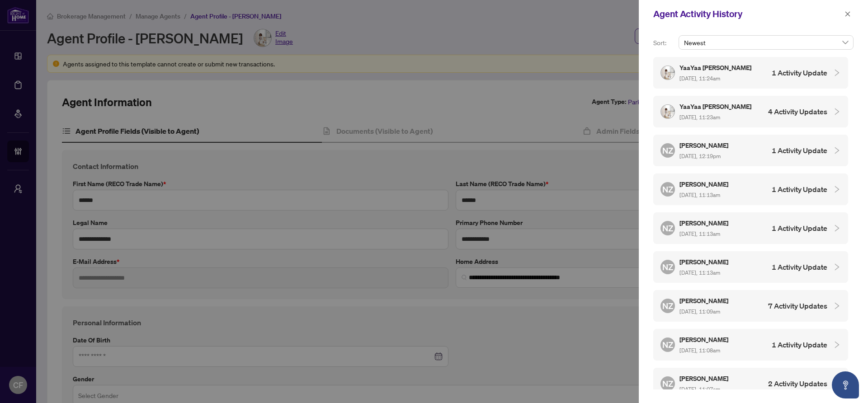  Describe the element at coordinates (798, 306) in the screenshot. I see `h4: 7 Activity Updates` at that location.